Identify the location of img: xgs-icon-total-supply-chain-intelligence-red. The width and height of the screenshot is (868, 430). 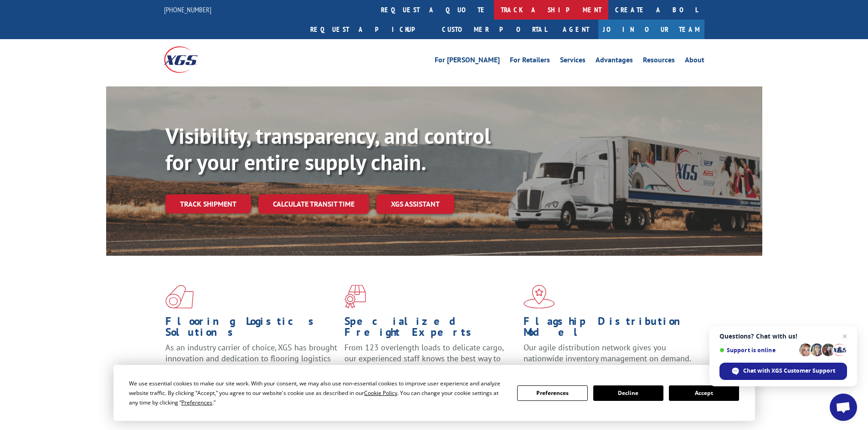
(180, 297).